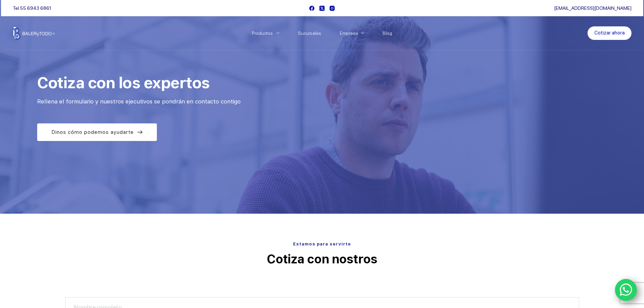  What do you see at coordinates (332, 8) in the screenshot?
I see `a: Instagram` at bounding box center [332, 8].